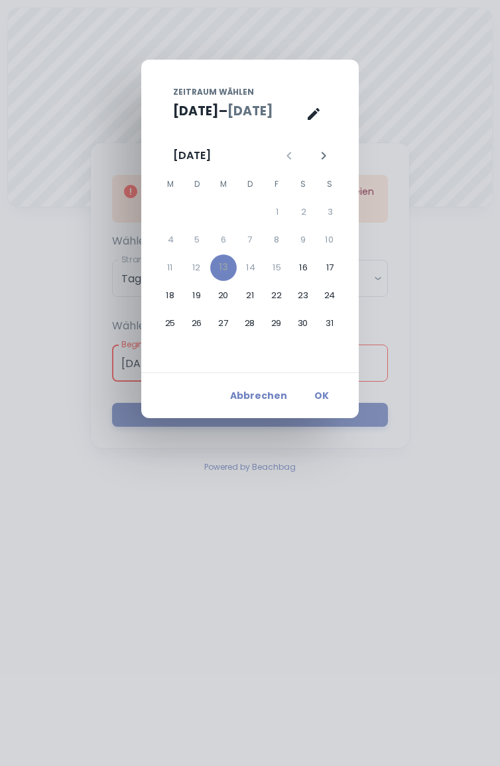 The width and height of the screenshot is (500, 766). I want to click on span: Zeitraum wählen, so click(213, 92).